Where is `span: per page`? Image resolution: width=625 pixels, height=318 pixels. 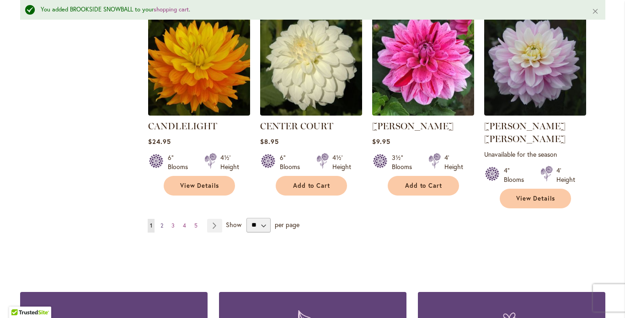 span: per page is located at coordinates (287, 224).